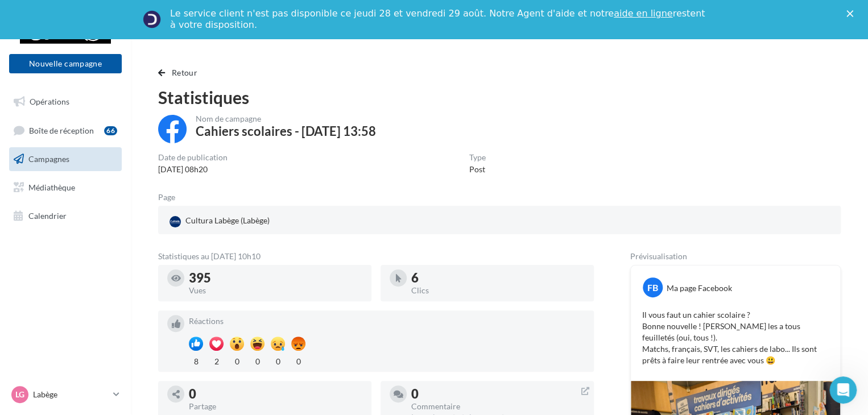  Describe the element at coordinates (699, 288) in the screenshot. I see `div: Ma page Facebook` at that location.